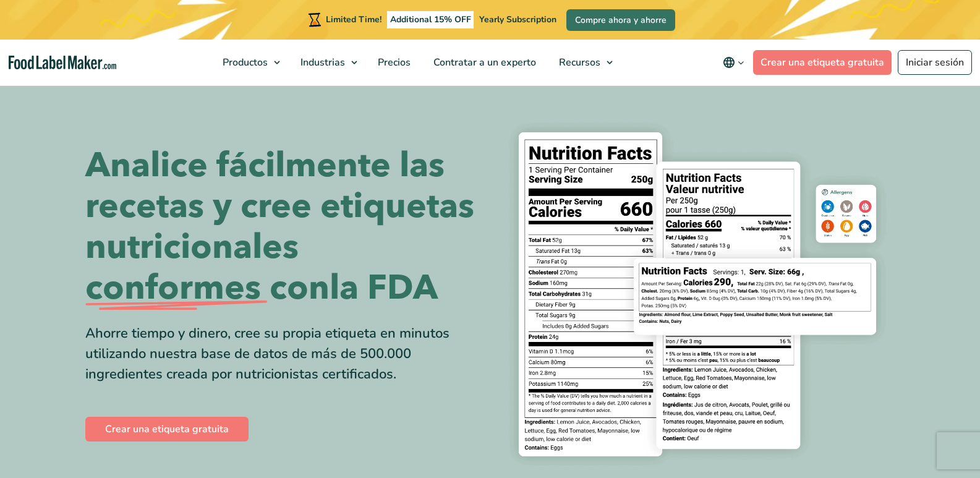  I want to click on span: Industrias, so click(321, 63).